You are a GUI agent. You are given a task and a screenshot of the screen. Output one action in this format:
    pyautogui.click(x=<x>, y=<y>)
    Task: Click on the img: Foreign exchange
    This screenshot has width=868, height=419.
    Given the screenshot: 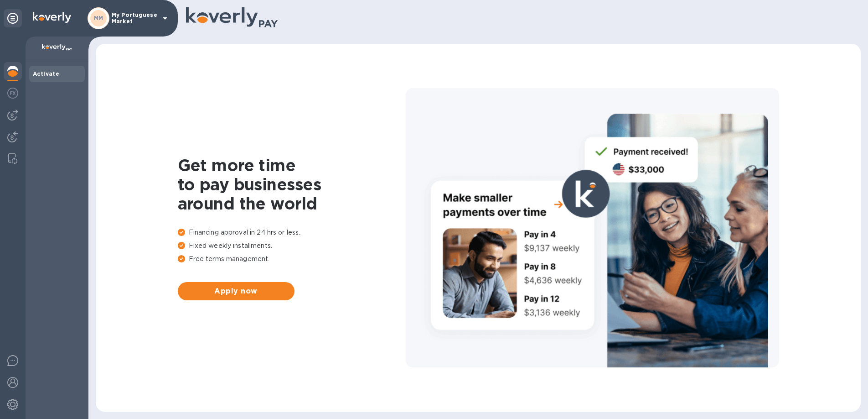 What is the action you would take?
    pyautogui.click(x=12, y=93)
    